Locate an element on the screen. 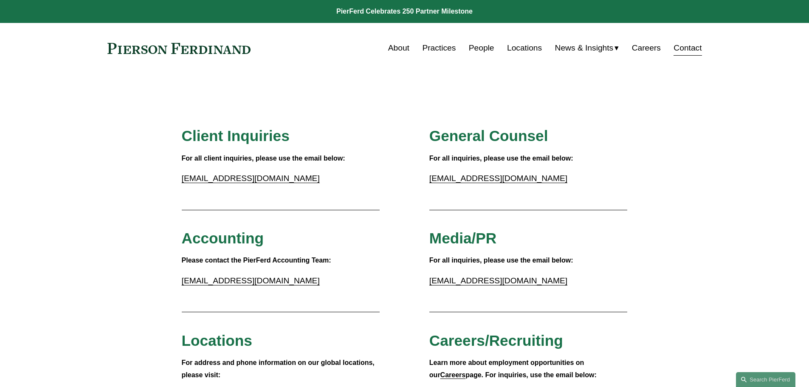  span: Accounting is located at coordinates (223, 238).